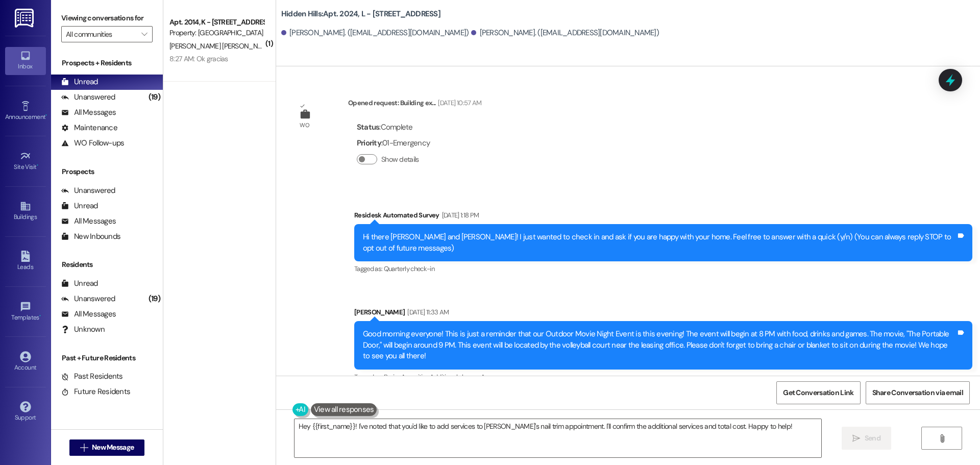  Describe the element at coordinates (26, 362) in the screenshot. I see `a: Account` at that location.